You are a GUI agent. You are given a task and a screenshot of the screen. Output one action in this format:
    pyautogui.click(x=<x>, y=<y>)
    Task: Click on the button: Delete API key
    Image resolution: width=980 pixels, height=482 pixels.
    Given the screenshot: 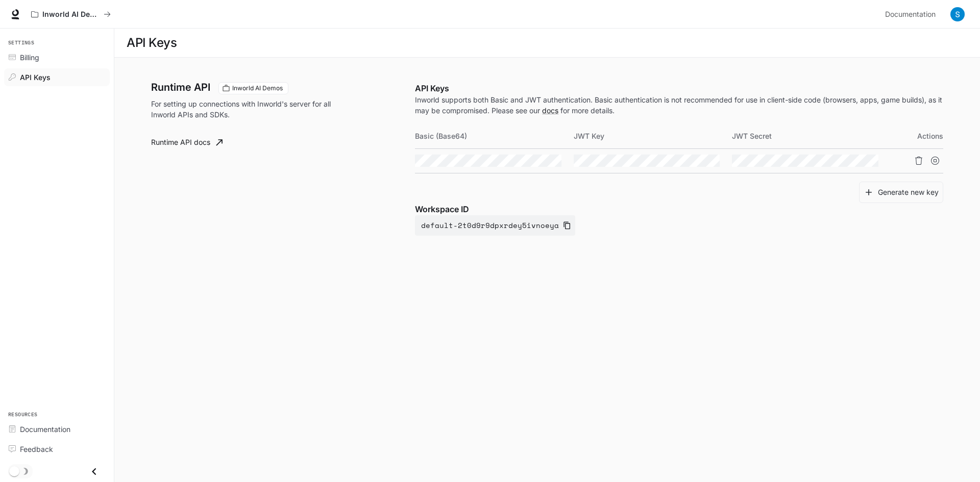 What is the action you would take?
    pyautogui.click(x=919, y=160)
    